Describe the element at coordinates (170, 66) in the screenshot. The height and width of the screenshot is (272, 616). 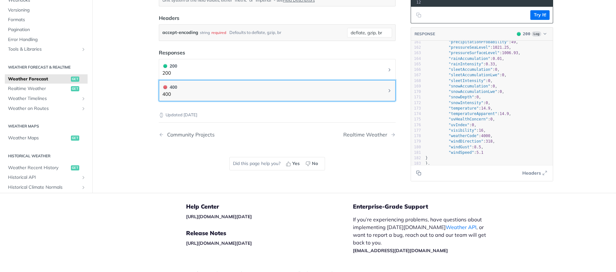
I see `div: 200` at that location.